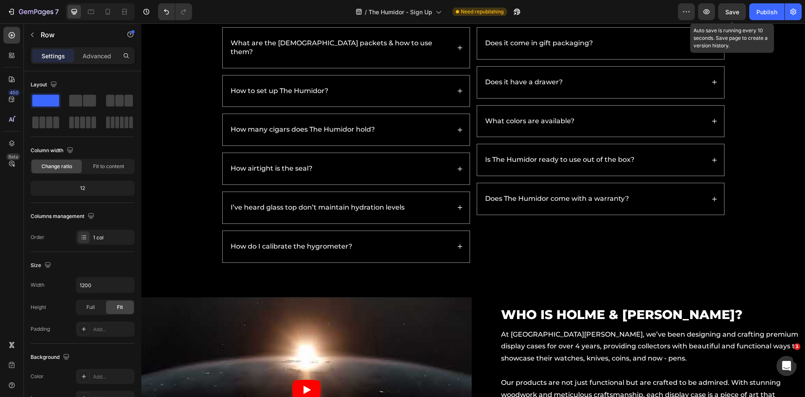  What do you see at coordinates (418, 136) in the screenshot?
I see `p: Is The Humidor ready to use out of the box?` at bounding box center [418, 136].